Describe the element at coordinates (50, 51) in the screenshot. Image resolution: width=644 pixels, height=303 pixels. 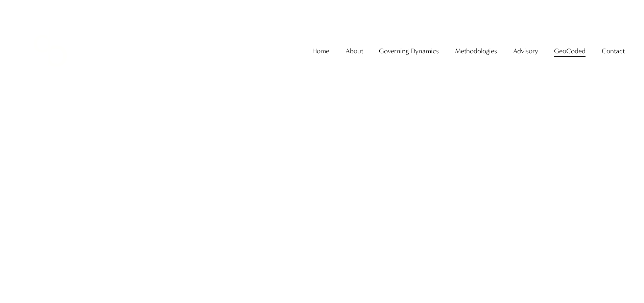
I see `img: Christopher Sanchez &amp; Co.` at that location.